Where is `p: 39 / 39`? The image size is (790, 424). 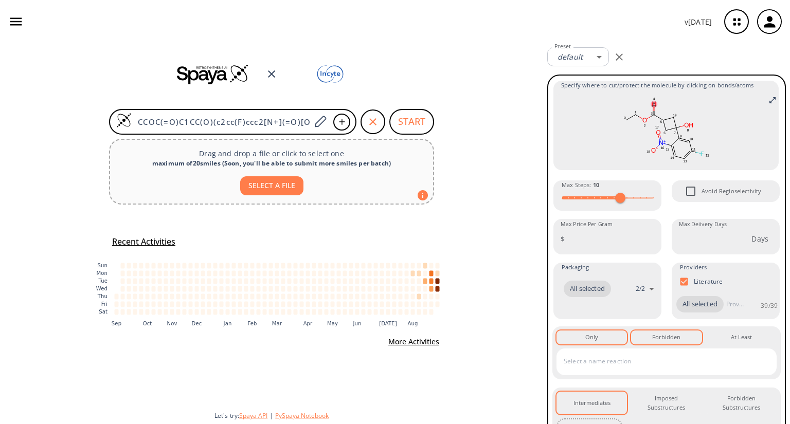
p: 39 / 39 is located at coordinates (769, 305).